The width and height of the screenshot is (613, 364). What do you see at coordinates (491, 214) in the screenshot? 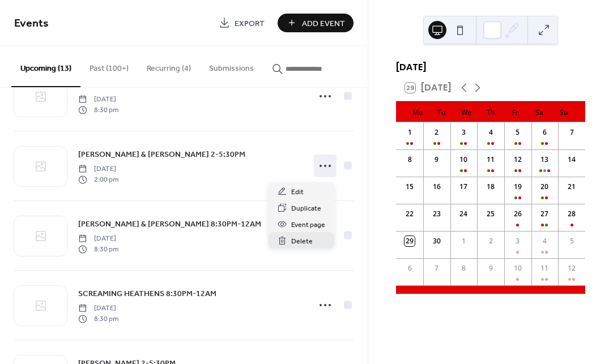
I see `div: 25` at bounding box center [491, 214].